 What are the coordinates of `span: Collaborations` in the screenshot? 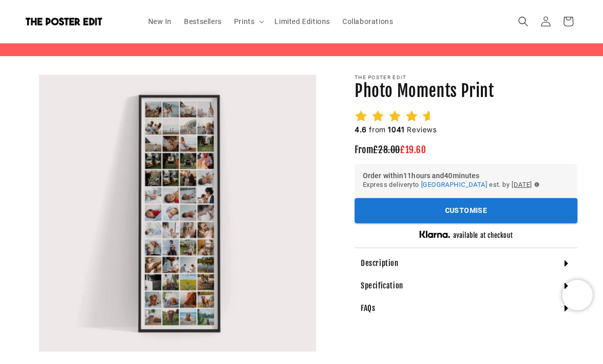 It's located at (367, 21).